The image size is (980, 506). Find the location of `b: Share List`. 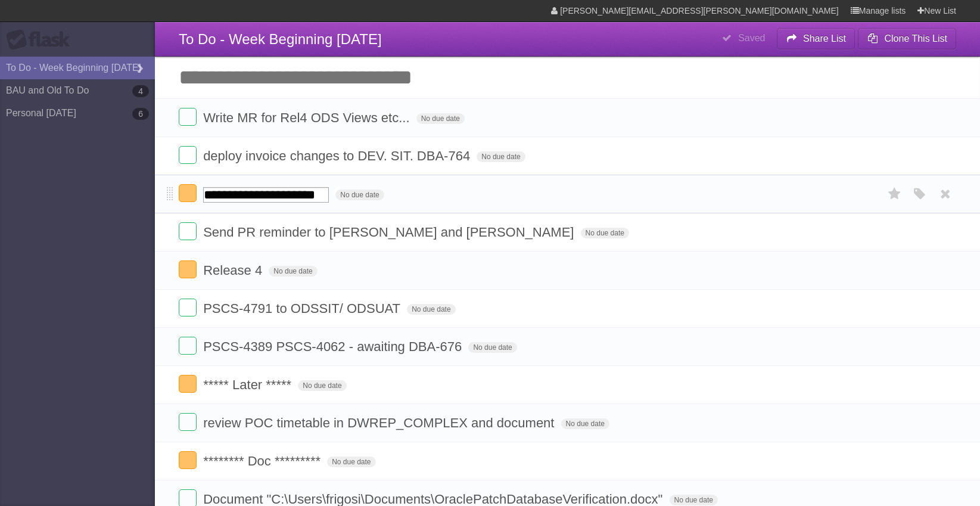

b: Share List is located at coordinates (825, 38).